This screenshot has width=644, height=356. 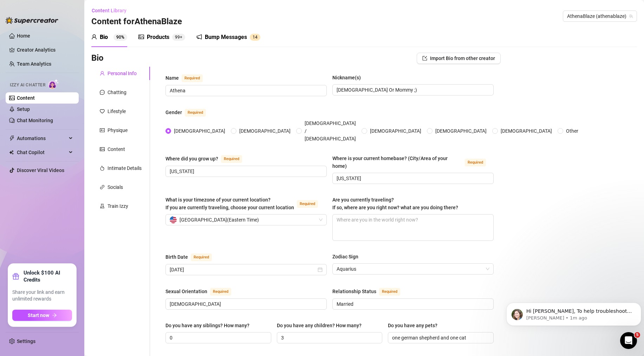 What do you see at coordinates (14, 27) in the screenshot?
I see `img: Profile image for Ella` at bounding box center [14, 27].